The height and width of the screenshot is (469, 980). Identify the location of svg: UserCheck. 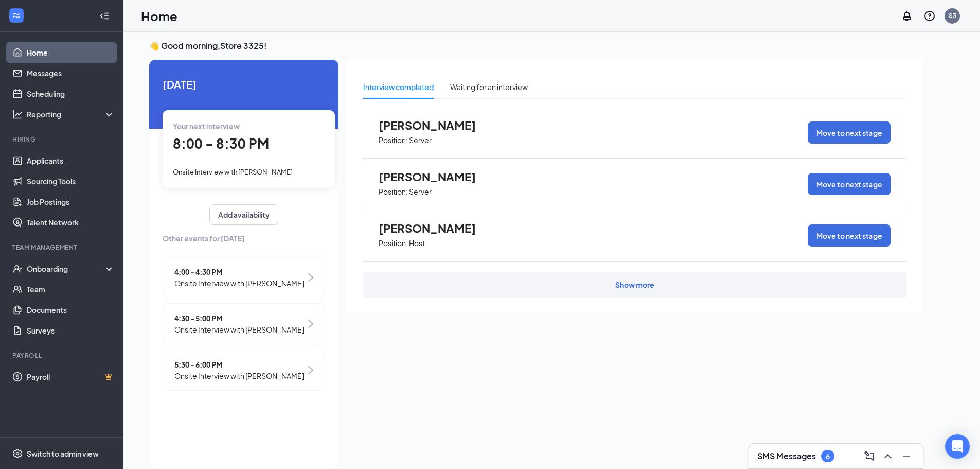
(17, 269).